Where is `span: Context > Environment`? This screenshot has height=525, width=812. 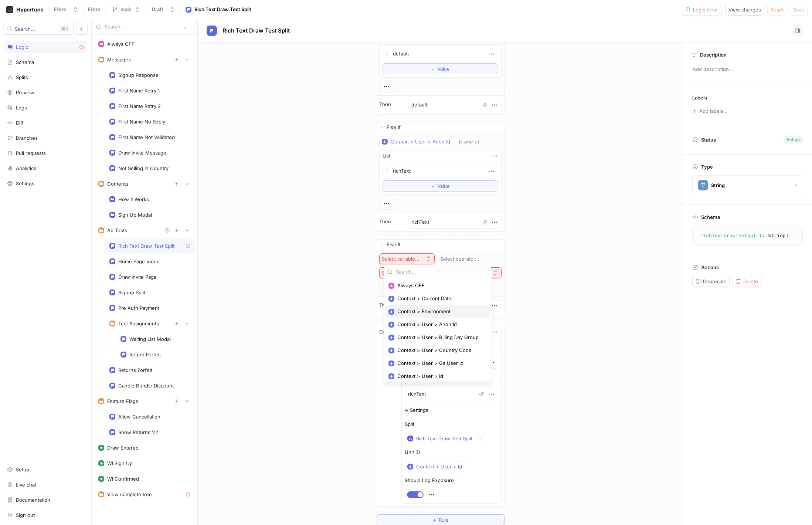
span: Context > Environment is located at coordinates (440, 311).